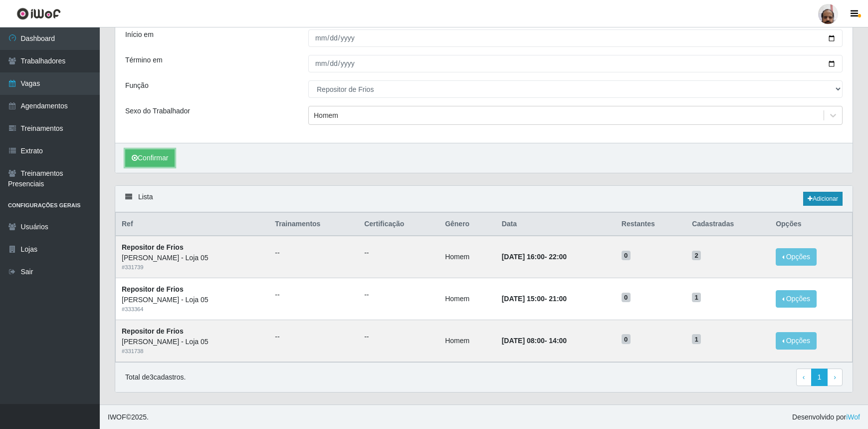  What do you see at coordinates (819, 377) in the screenshot?
I see `nav: pagination` at bounding box center [819, 377].